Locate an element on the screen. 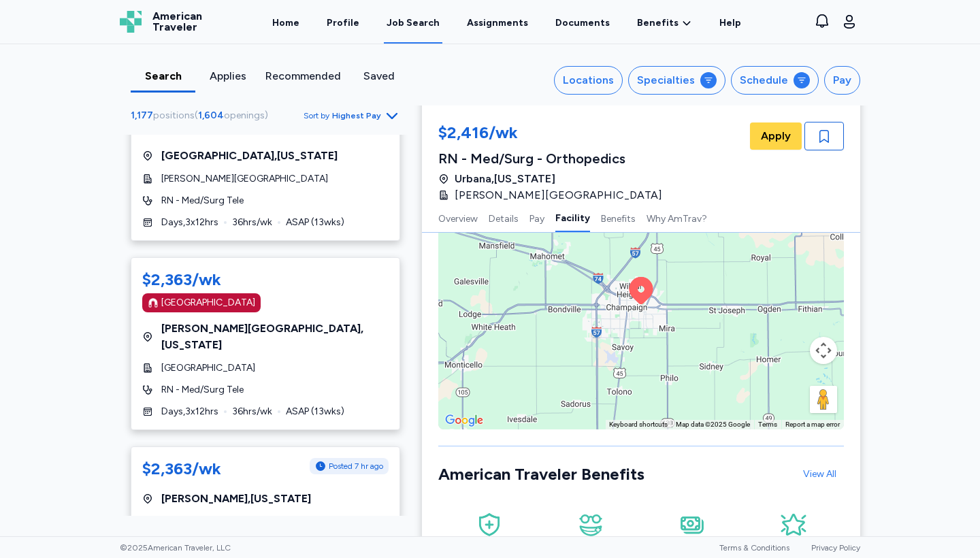  button: Apply is located at coordinates (776, 136).